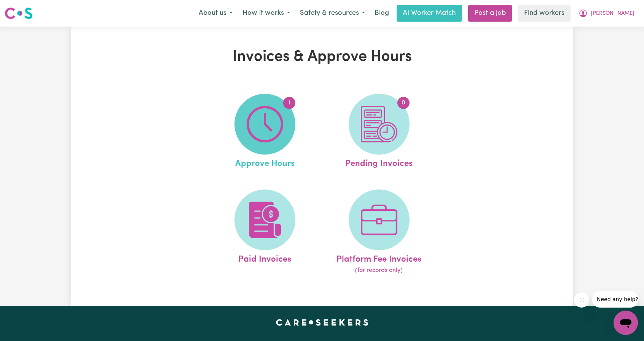  Describe the element at coordinates (216, 13) in the screenshot. I see `button: About us` at that location.